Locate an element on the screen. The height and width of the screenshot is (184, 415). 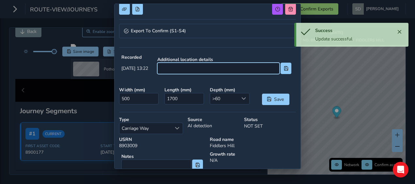
strong: Road name is located at coordinates (253, 139).